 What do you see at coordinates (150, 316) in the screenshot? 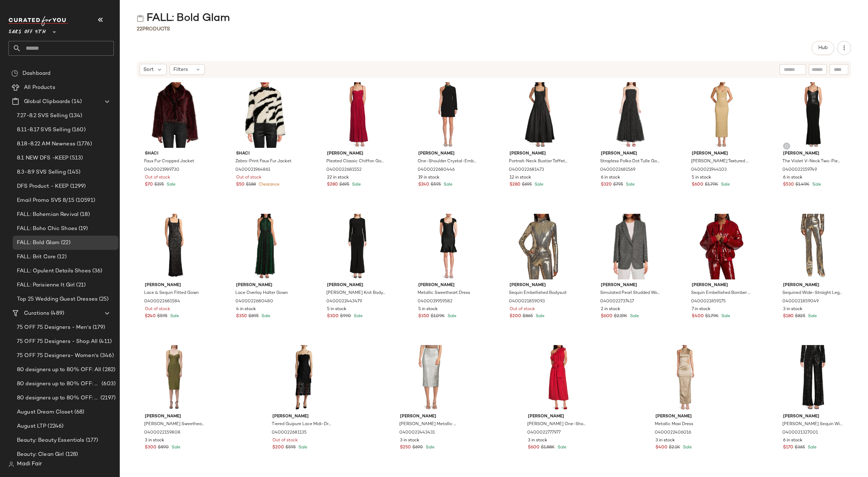
I see `span: $240` at bounding box center [150, 316].